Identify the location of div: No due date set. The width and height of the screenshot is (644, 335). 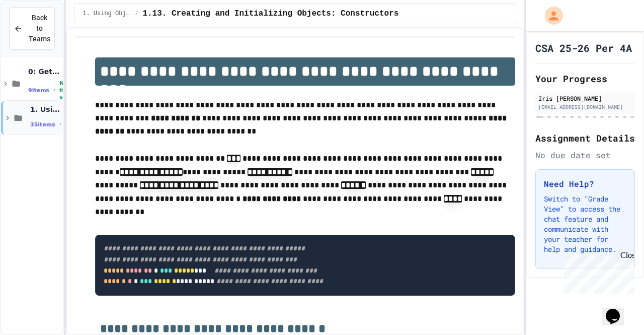
(585, 155).